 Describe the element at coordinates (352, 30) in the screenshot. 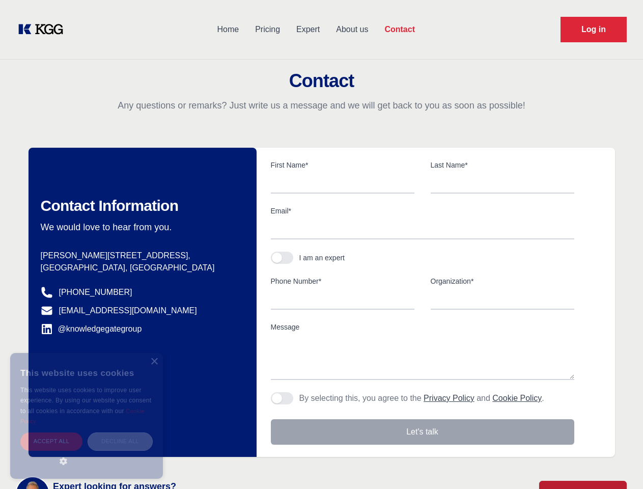

I see `a: About us` at that location.